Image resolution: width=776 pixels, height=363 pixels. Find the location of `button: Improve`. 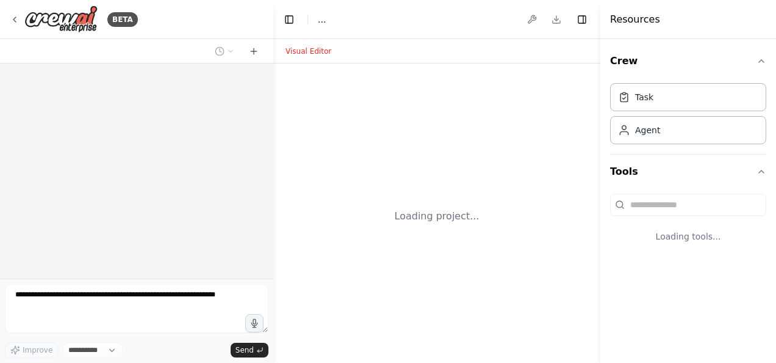

button: Improve is located at coordinates (31, 350).